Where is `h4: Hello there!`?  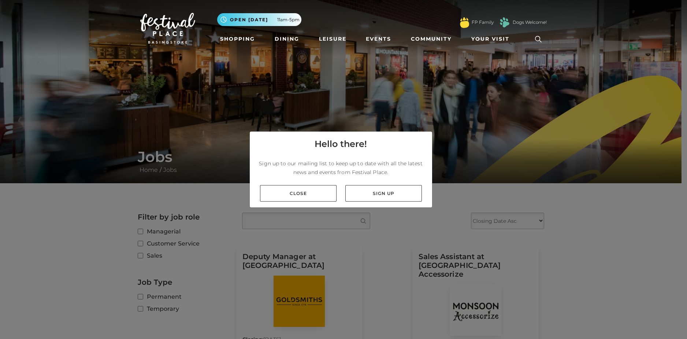
h4: Hello there! is located at coordinates (341, 144).